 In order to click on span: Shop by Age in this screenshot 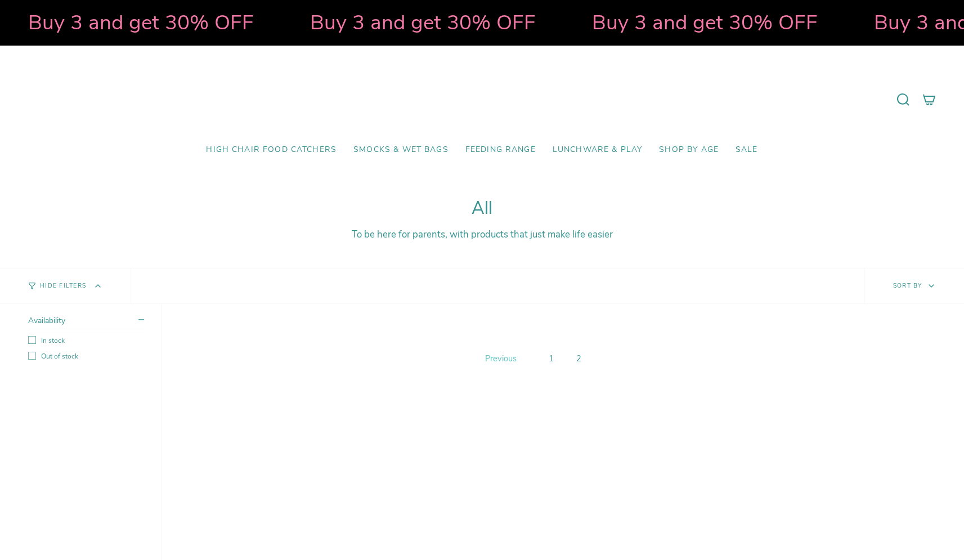, I will do `click(689, 149)`.